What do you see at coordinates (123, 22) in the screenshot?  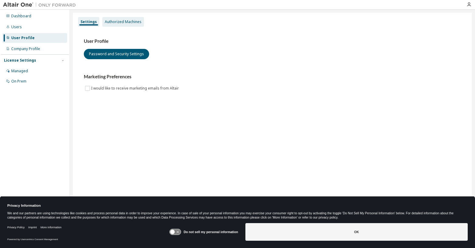 I see `div: Authorized Machines` at bounding box center [123, 22].